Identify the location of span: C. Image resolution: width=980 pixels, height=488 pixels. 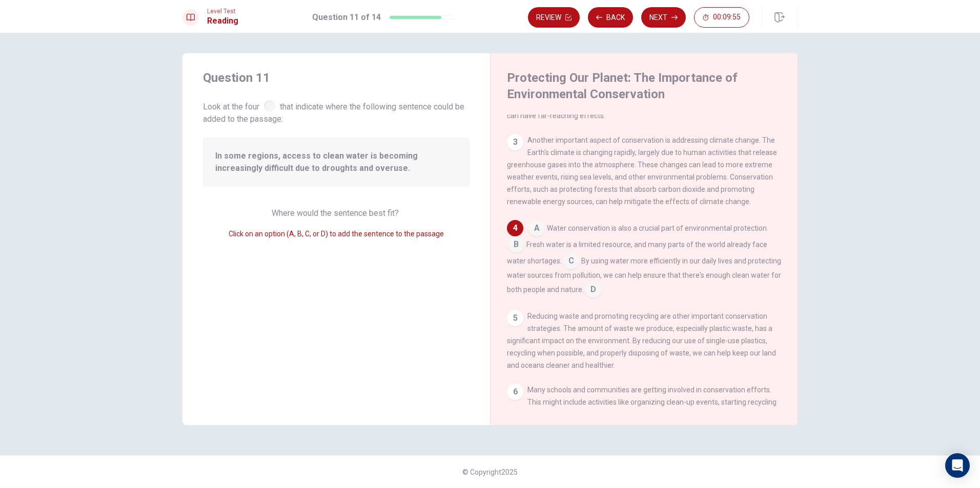
(571, 261).